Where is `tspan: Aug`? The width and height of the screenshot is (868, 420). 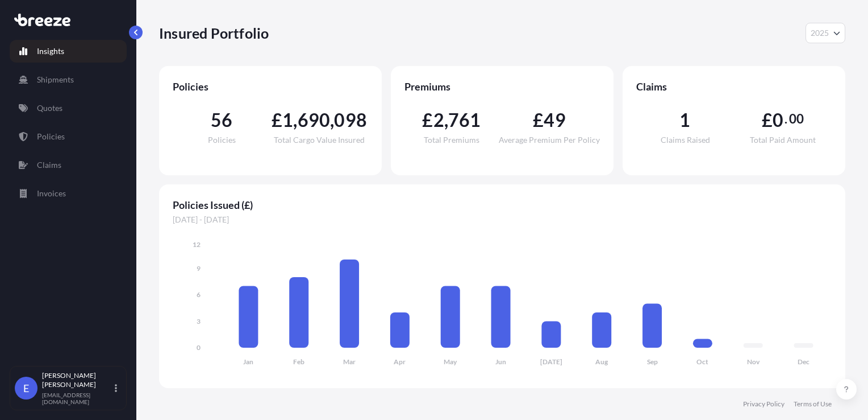 tspan: Aug is located at coordinates (601, 361).